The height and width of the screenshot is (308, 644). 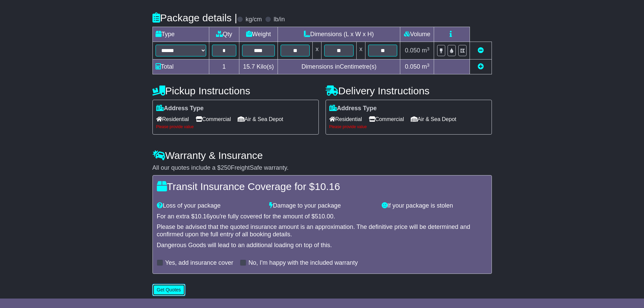 What do you see at coordinates (481, 50) in the screenshot?
I see `a: Remove this item` at bounding box center [481, 50].